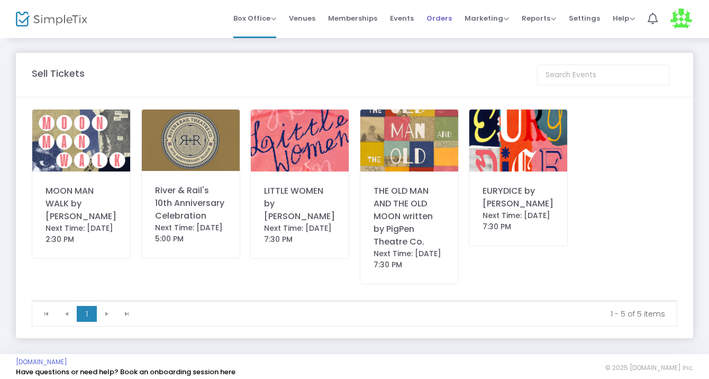 The image size is (709, 379). I want to click on span: Reports, so click(539, 18).